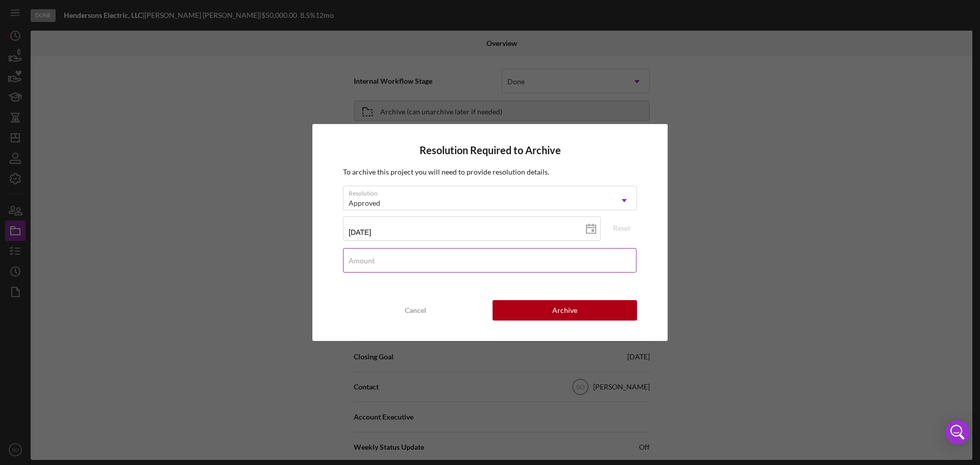 This screenshot has width=980, height=465. What do you see at coordinates (490, 172) in the screenshot?
I see `p: To archive this project you will need to provide resolution details.` at bounding box center [490, 172].